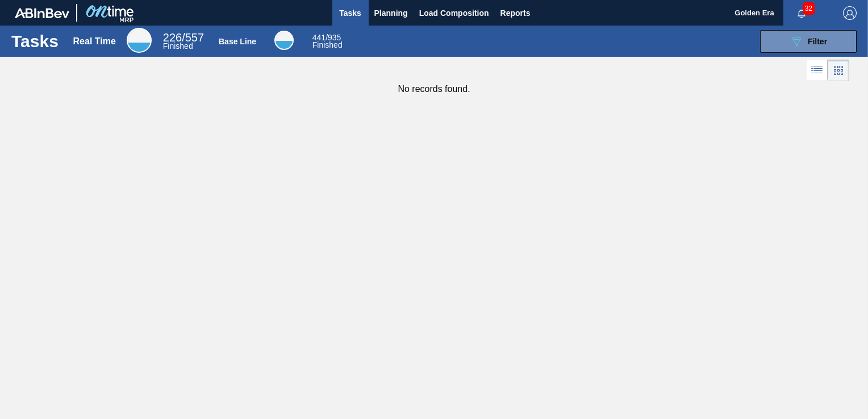  What do you see at coordinates (172, 38) in the screenshot?
I see `span: 226` at bounding box center [172, 38].